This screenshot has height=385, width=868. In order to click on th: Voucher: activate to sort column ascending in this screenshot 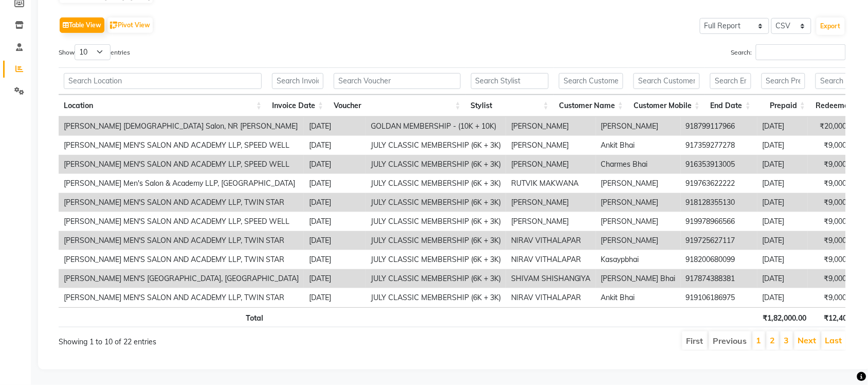, I will do `click(397, 106)`.